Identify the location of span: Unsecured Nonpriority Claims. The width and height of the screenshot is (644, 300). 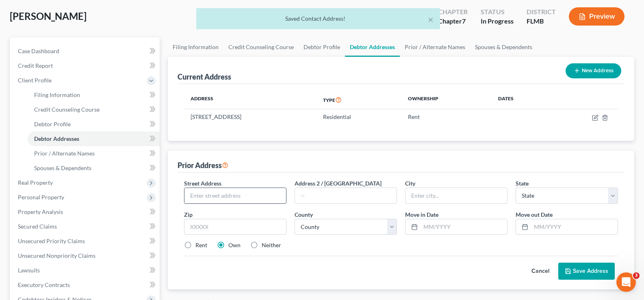
(57, 256).